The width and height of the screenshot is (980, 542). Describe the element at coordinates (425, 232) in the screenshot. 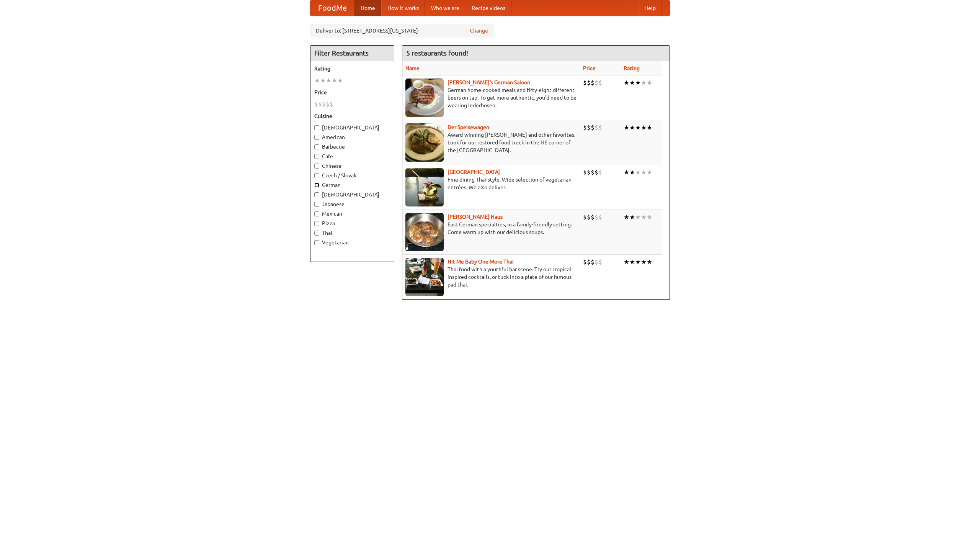

I see `img: kohlhaus.jpg` at that location.